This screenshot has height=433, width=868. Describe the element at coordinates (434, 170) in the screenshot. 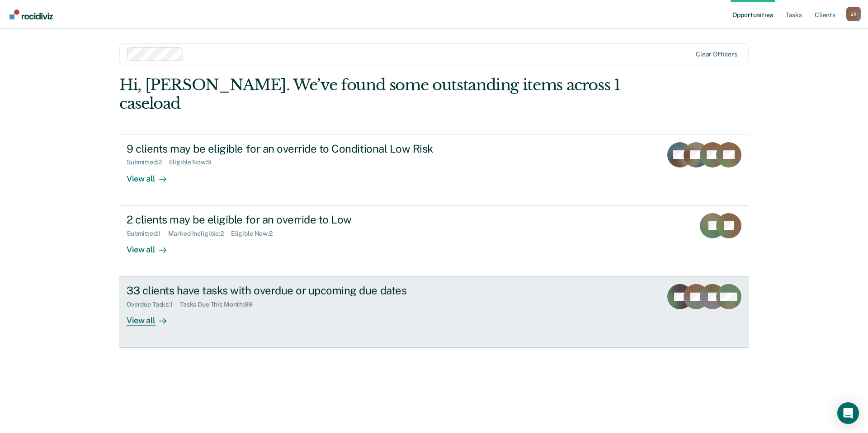

I see `a: 9 clients may be eligible for an override to Conditional Low RiskSubmitted:2Eligible Now:9View all` at that location.